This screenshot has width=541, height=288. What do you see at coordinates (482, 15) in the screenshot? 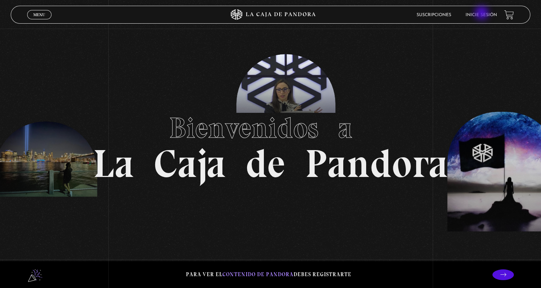
I see `a: Inicie sesión` at bounding box center [482, 15].